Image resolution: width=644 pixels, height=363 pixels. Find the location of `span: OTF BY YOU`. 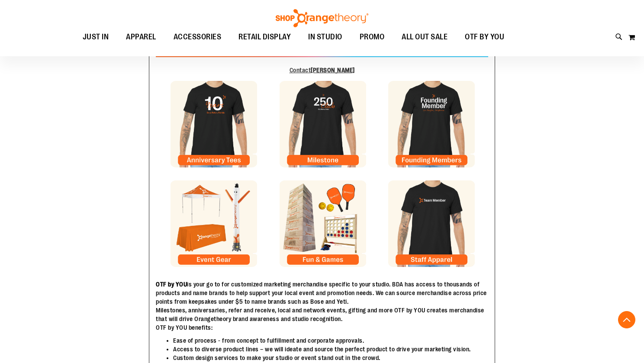

span: OTF BY YOU is located at coordinates (484, 37).